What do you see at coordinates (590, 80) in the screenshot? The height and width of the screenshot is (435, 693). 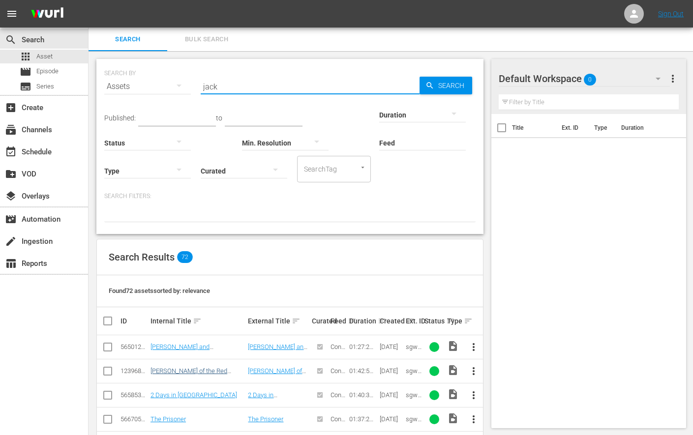 I see `span: 0` at bounding box center [590, 80].